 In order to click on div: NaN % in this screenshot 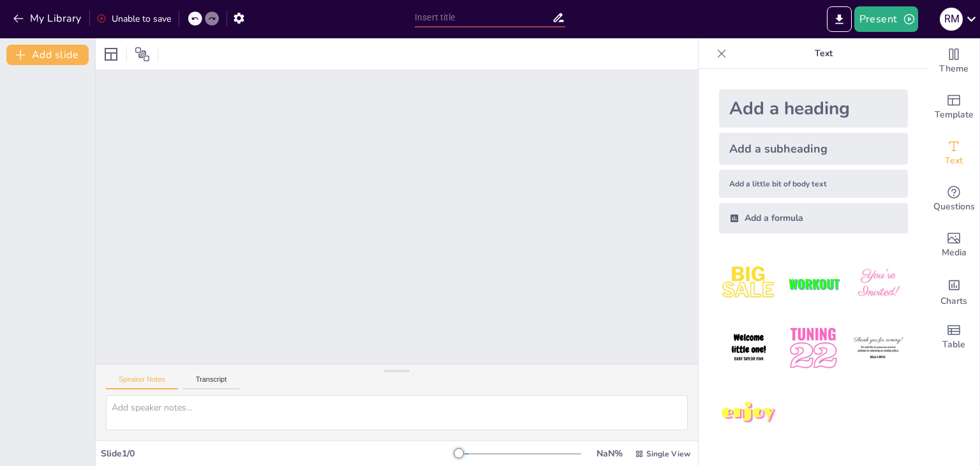, I will do `click(609, 453)`.